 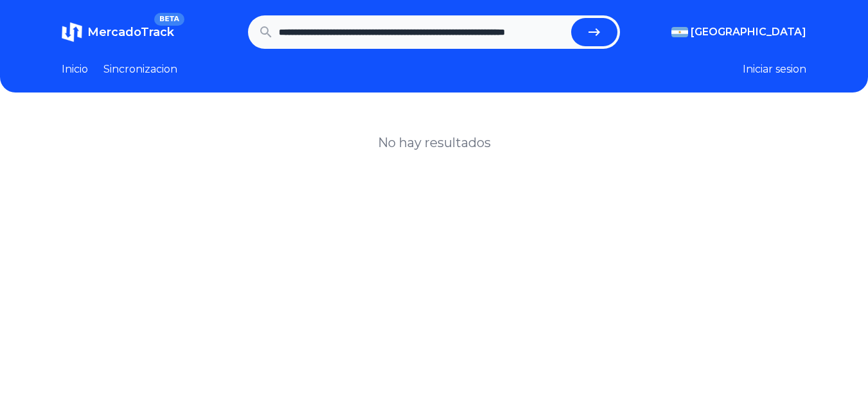 I want to click on span: MercadoTrack, so click(x=130, y=32).